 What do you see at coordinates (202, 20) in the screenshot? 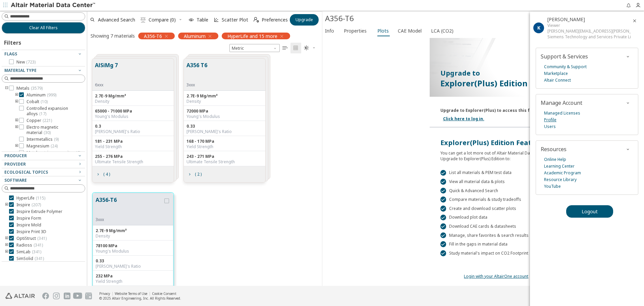
I see `span: Table` at bounding box center [202, 20].